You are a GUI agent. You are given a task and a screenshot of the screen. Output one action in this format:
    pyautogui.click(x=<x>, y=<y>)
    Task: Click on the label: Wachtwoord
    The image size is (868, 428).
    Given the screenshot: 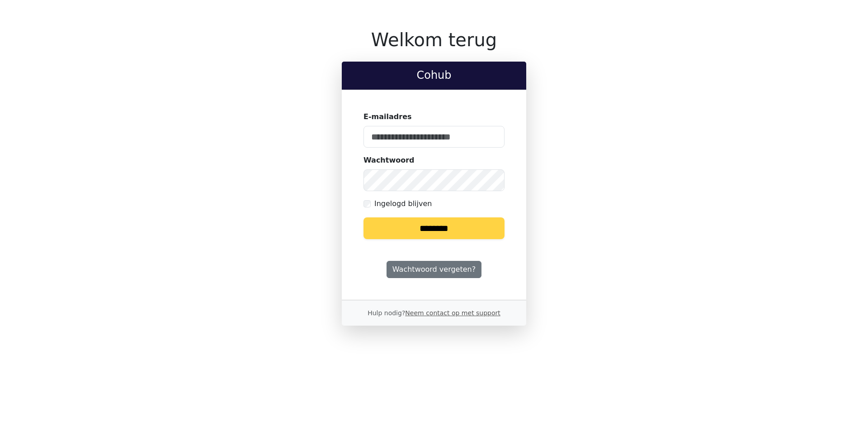 What is the action you would take?
    pyautogui.click(x=389, y=160)
    